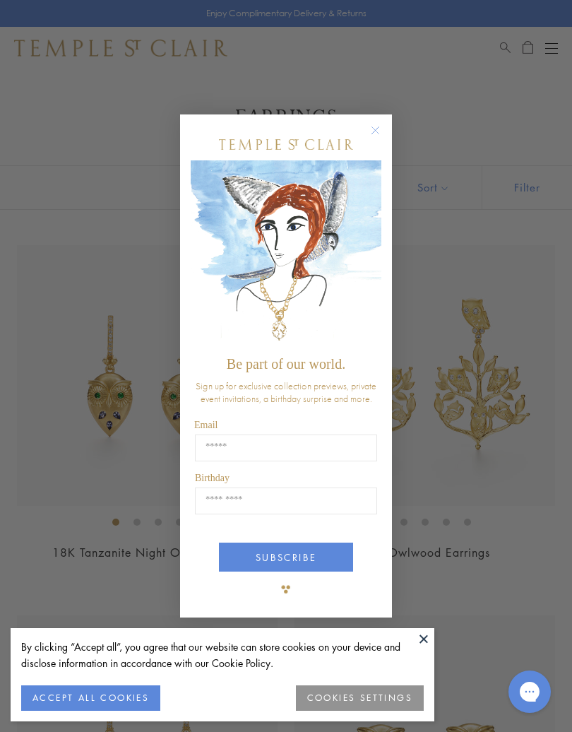 Image resolution: width=572 pixels, height=732 pixels. What do you see at coordinates (382, 137) in the screenshot?
I see `button: Close dialog` at bounding box center [382, 137].